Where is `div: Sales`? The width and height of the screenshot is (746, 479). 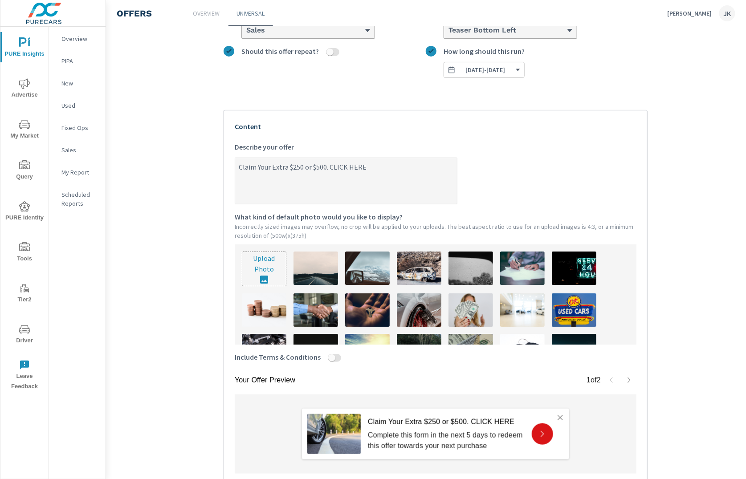
div: Sales is located at coordinates (77, 150).